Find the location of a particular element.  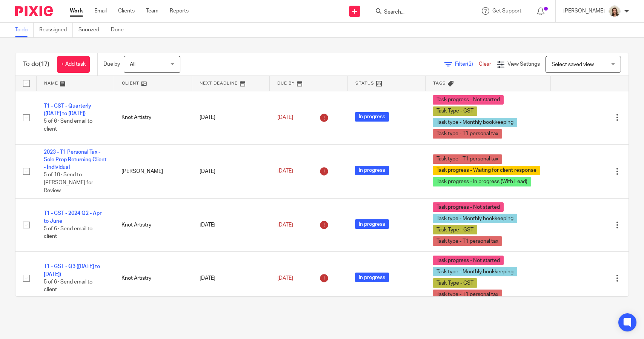

p: Due by is located at coordinates (112, 64).